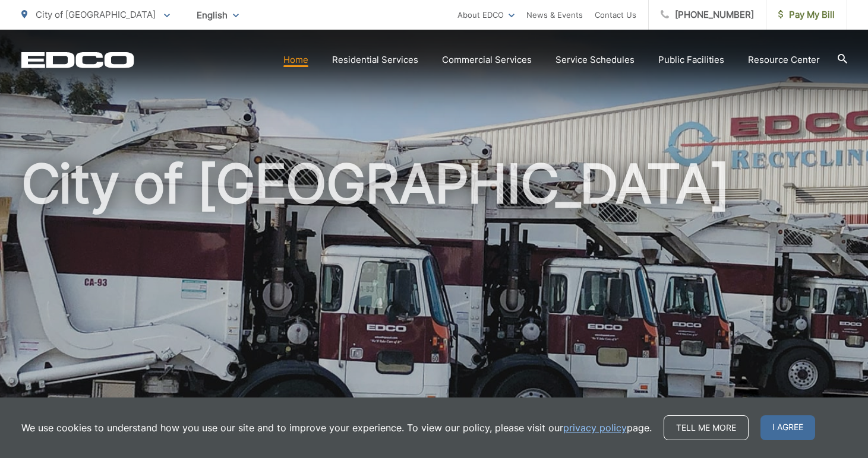  What do you see at coordinates (783, 60) in the screenshot?
I see `a: Resource Center` at bounding box center [783, 60].